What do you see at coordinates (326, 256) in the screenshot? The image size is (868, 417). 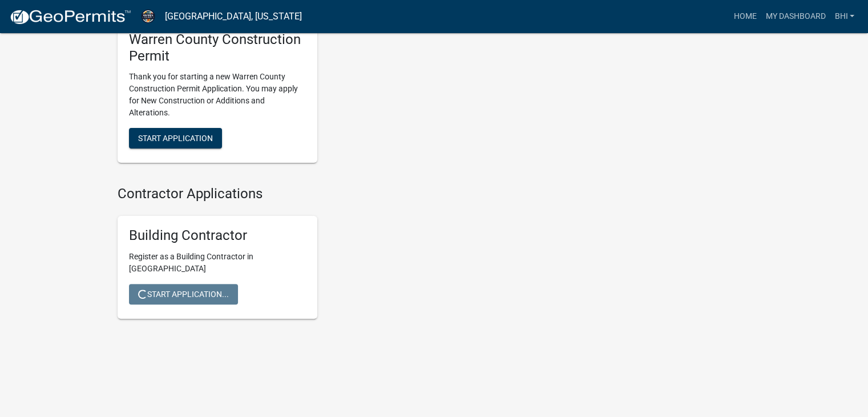 I see `wm-workflow-list-section: Contractor Applications` at bounding box center [326, 256].